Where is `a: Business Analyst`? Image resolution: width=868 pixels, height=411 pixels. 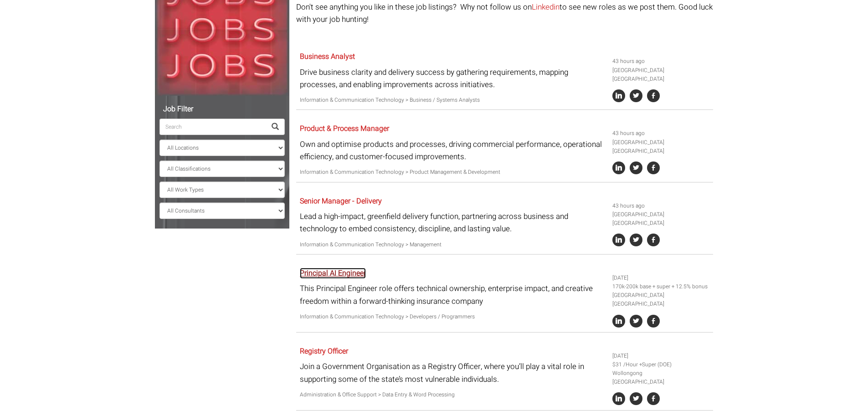 a: Business Analyst is located at coordinates (327, 57).